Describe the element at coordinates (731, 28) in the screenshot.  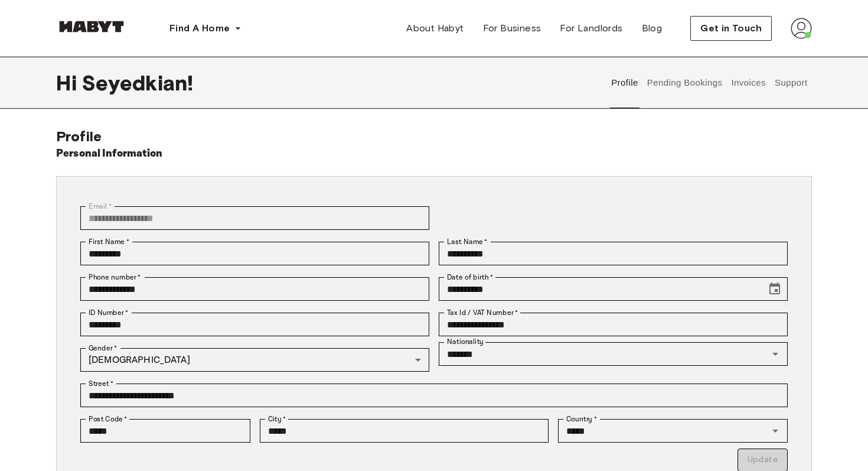
I see `button: Get in Touch` at that location.